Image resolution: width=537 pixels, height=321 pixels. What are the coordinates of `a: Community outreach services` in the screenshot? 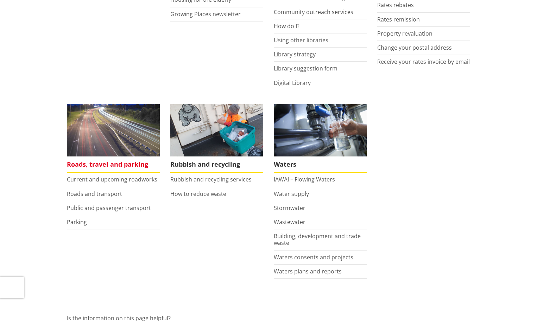 It's located at (314, 12).